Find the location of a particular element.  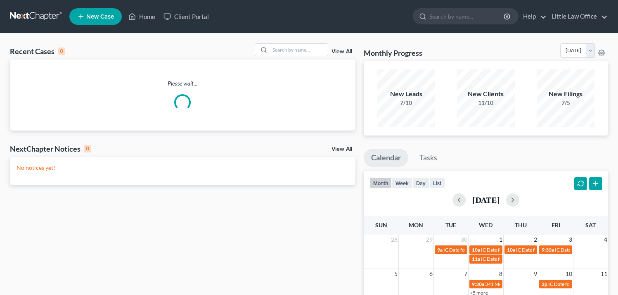

div: New Leads is located at coordinates (406, 94).